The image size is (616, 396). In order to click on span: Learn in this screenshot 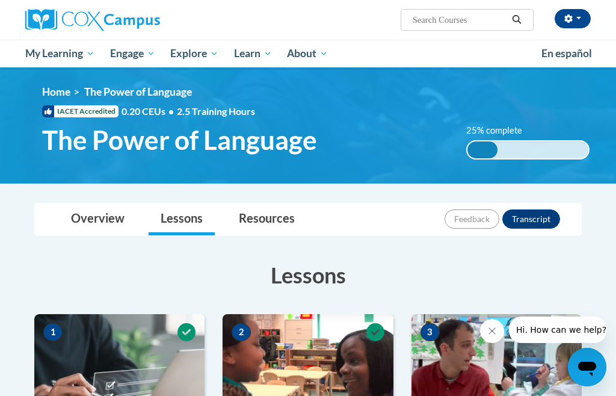, I will do `click(253, 54)`.